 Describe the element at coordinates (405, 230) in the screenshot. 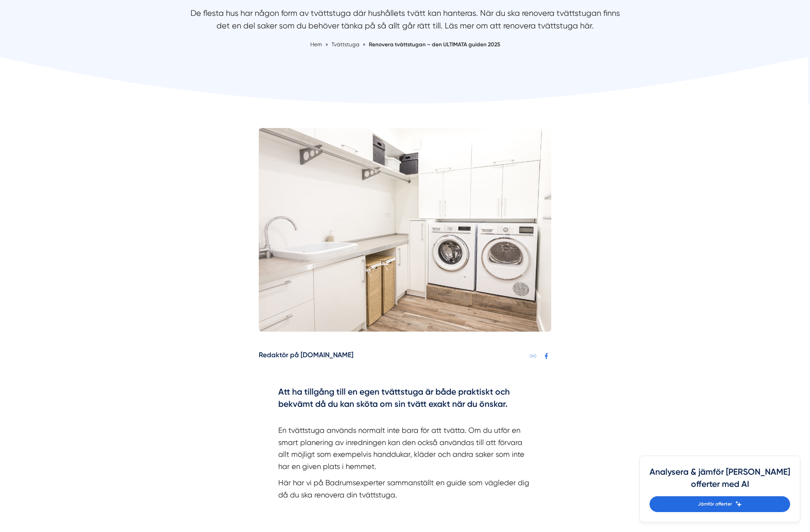

I see `img: Renovera tvättstugan, Kostnad tvättstugan` at that location.